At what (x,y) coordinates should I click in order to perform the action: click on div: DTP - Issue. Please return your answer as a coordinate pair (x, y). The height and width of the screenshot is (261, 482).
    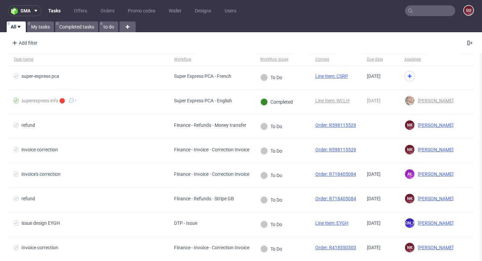
    Looking at the image, I should click on (186, 223).